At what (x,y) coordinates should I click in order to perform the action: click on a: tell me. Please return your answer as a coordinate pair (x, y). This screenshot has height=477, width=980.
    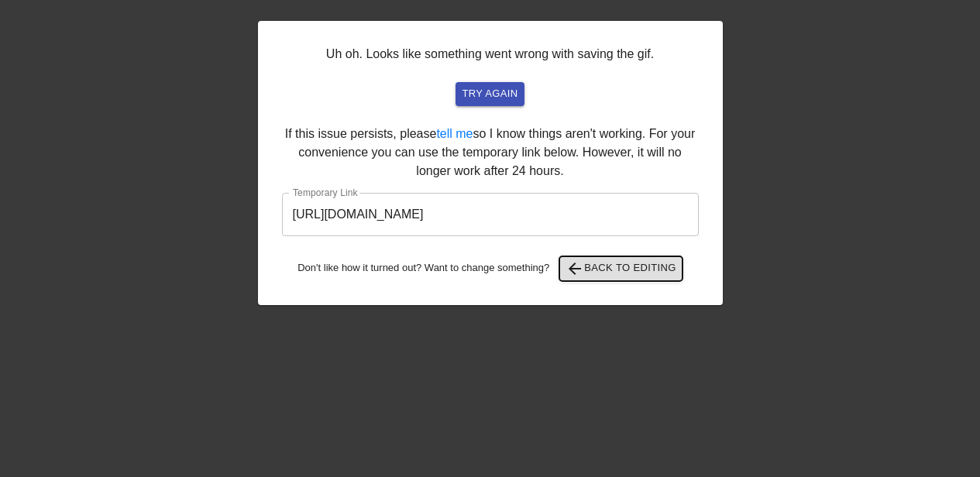
    Looking at the image, I should click on (454, 133).